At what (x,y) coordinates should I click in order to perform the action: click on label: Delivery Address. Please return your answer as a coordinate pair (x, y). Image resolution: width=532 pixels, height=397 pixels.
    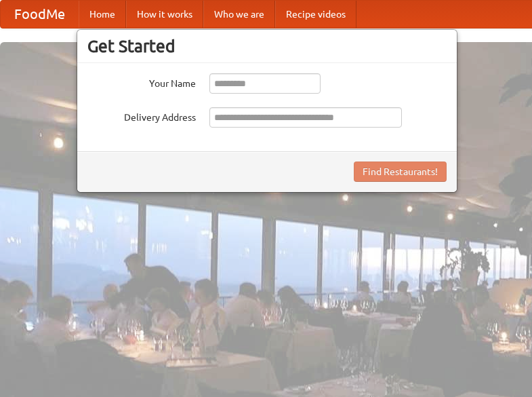
    Looking at the image, I should click on (141, 116).